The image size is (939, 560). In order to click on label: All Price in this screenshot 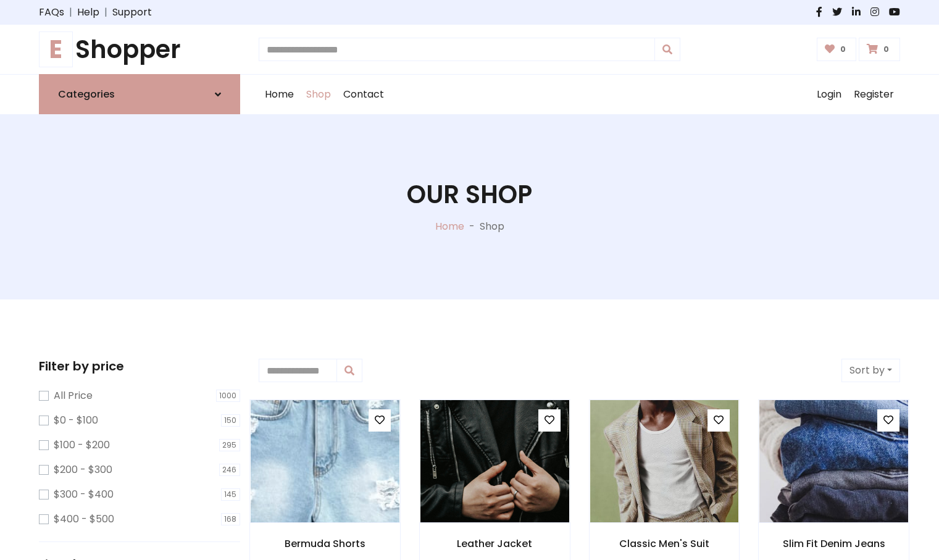, I will do `click(73, 396)`.